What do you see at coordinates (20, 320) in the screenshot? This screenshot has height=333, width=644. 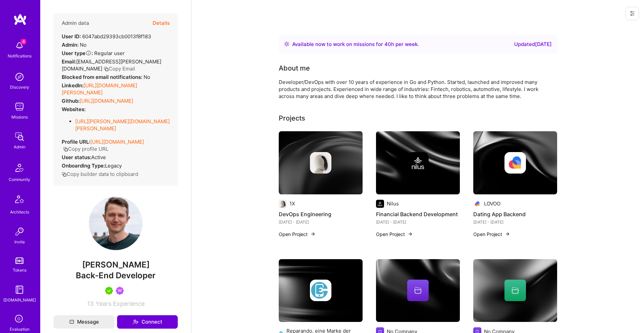 I see `i: icon SelectionTeam` at bounding box center [20, 320].